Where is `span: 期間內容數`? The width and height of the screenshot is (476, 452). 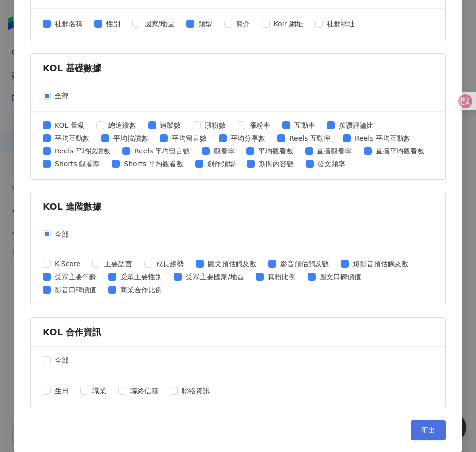
span: 期間內容數 is located at coordinates (276, 164).